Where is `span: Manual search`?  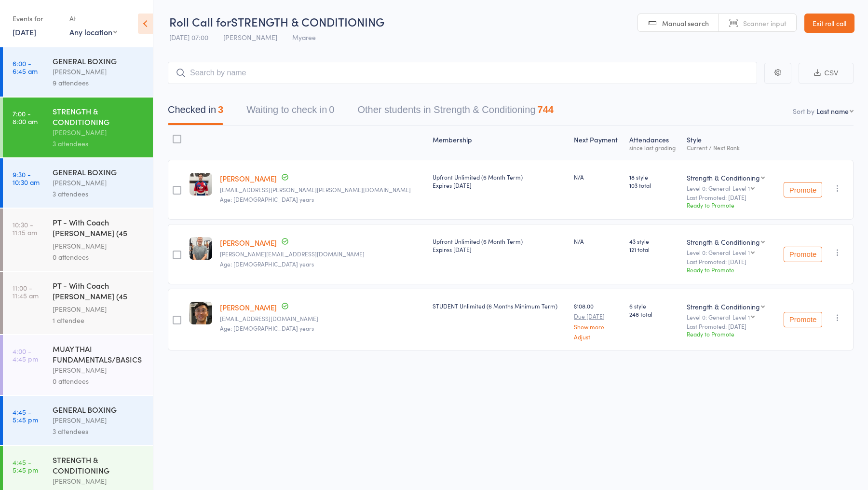
span: Manual search is located at coordinates (686, 24).